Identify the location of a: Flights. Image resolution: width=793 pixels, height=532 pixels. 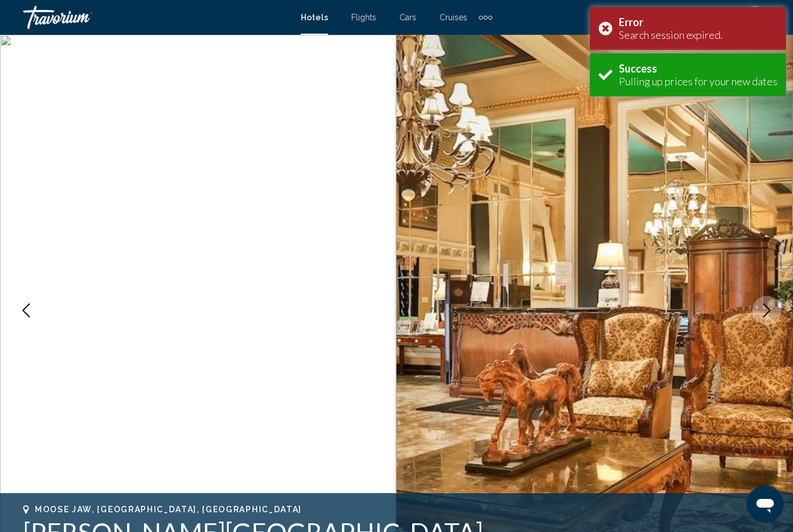
(363, 18).